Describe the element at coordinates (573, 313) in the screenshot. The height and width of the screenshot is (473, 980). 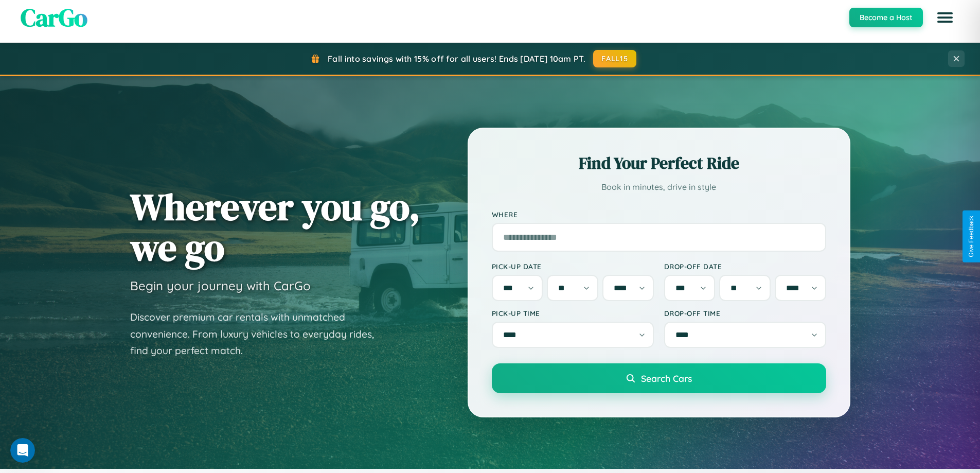
I see `label: Pick-up Time` at that location.